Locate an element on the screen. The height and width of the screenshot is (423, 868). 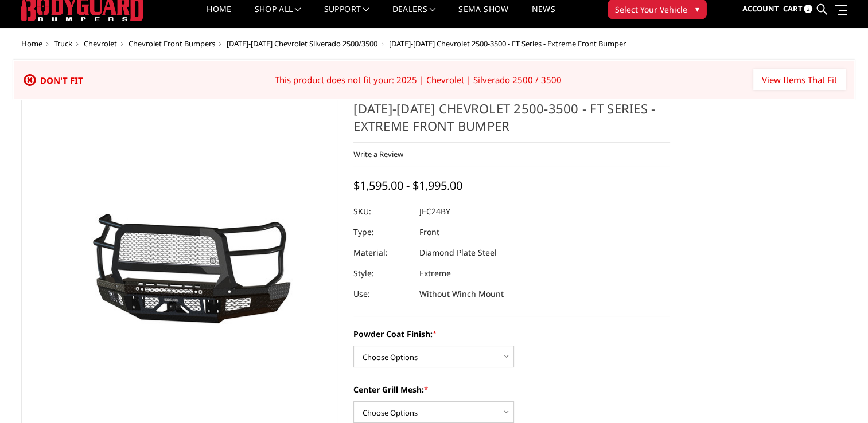
dt: Type: is located at coordinates (382, 232).